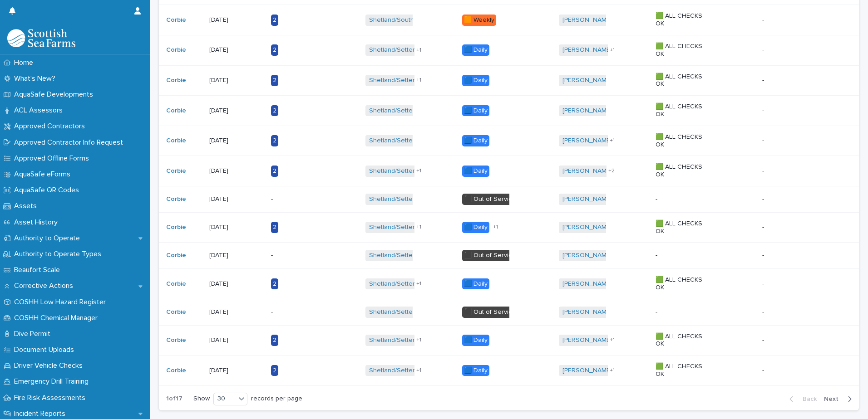 This screenshot has height=419, width=868. Describe the element at coordinates (55, 95) in the screenshot. I see `p: AquaSafe Developments` at that location.